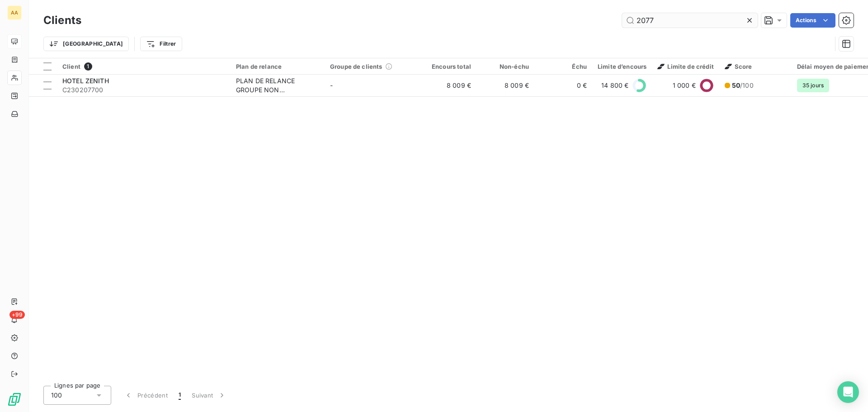 The height and width of the screenshot is (412, 868). What do you see at coordinates (684, 85) in the screenshot?
I see `span: 1 000 €` at bounding box center [684, 85].